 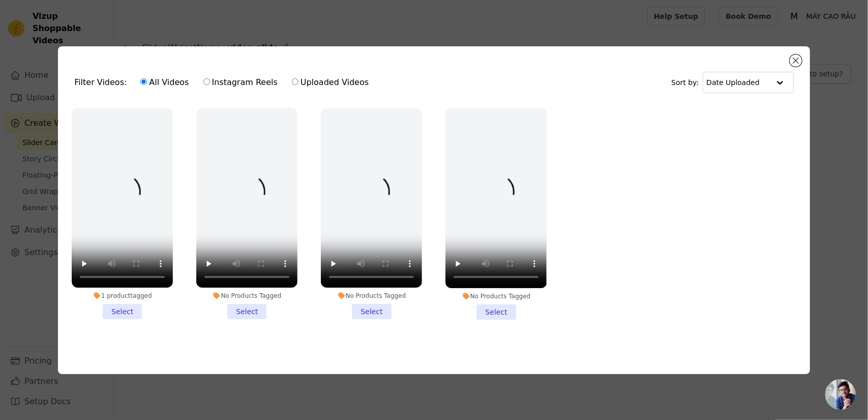 What do you see at coordinates (796, 60) in the screenshot?
I see `button: Close modal` at bounding box center [796, 60].